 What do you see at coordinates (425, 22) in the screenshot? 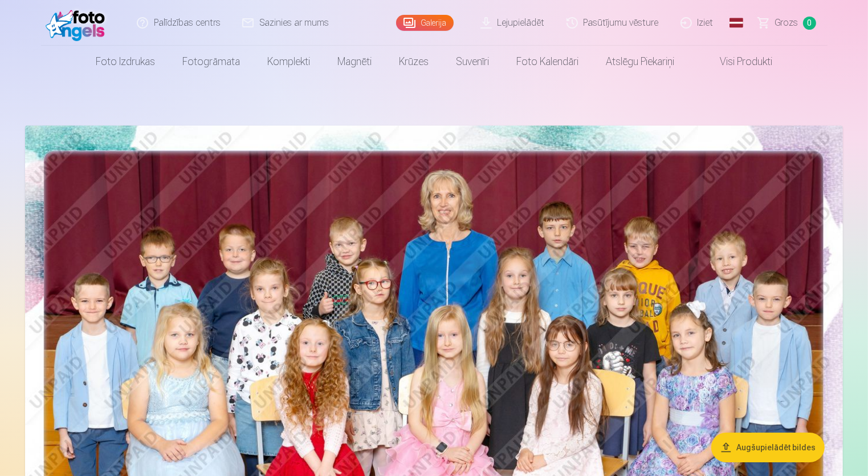
I see `a: Galerija` at bounding box center [425, 22].